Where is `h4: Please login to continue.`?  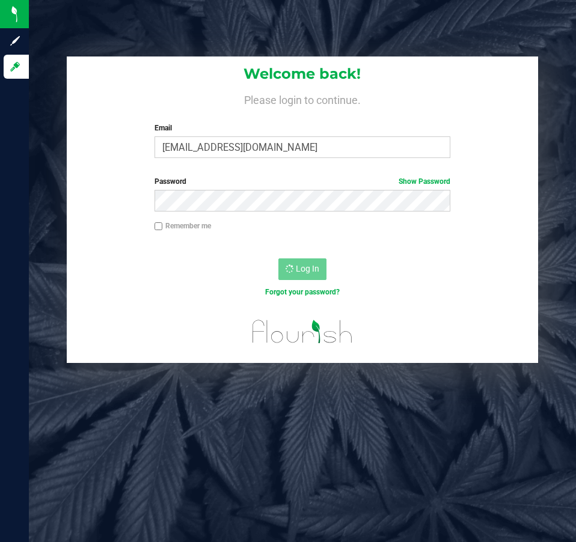
h4: Please login to continue. is located at coordinates (302, 99).